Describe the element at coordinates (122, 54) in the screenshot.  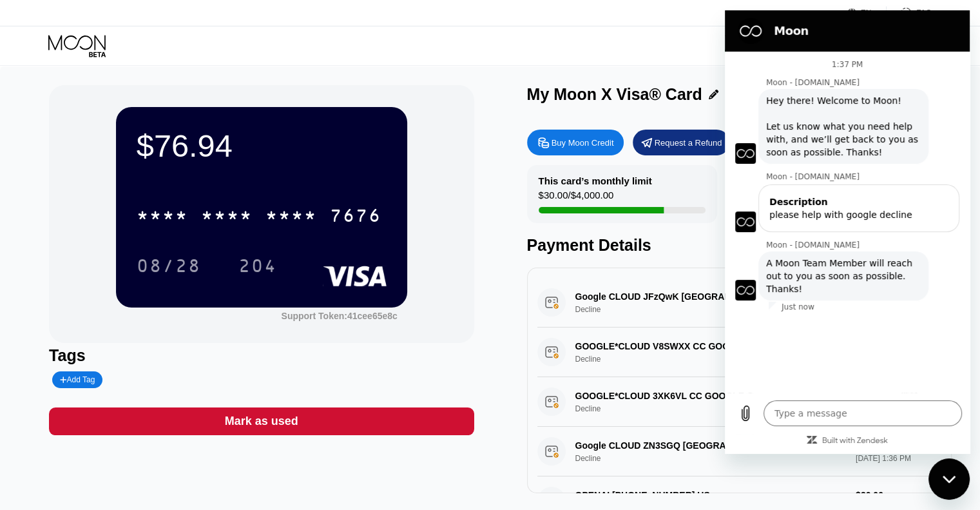
I see `p: 1:37 PM` at that location.